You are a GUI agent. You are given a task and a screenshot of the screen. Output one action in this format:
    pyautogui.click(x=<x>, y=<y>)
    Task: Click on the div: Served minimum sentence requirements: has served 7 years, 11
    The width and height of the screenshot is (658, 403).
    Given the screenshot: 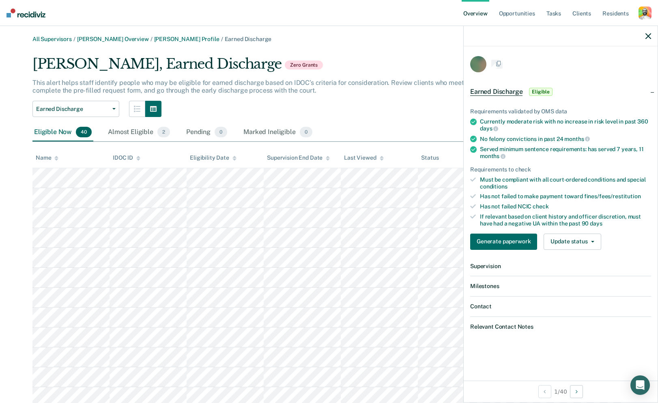 What is the action you would take?
    pyautogui.click(x=566, y=153)
    